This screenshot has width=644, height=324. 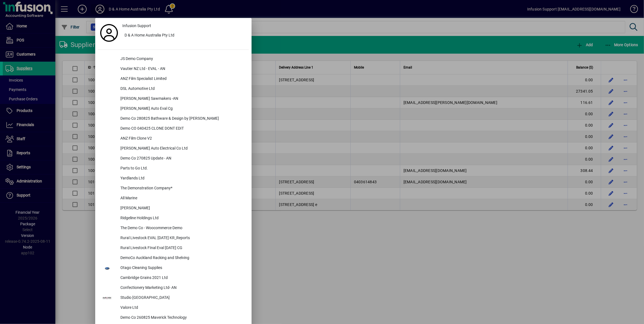 I want to click on div: Confectionery Marketing Ltd- AN, so click(x=182, y=288).